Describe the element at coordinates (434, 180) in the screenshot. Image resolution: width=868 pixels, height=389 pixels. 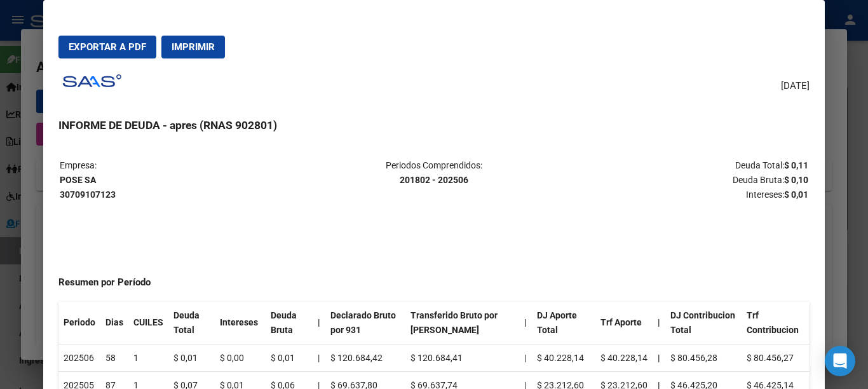
I see `strong: 201802 - 202506` at that location.